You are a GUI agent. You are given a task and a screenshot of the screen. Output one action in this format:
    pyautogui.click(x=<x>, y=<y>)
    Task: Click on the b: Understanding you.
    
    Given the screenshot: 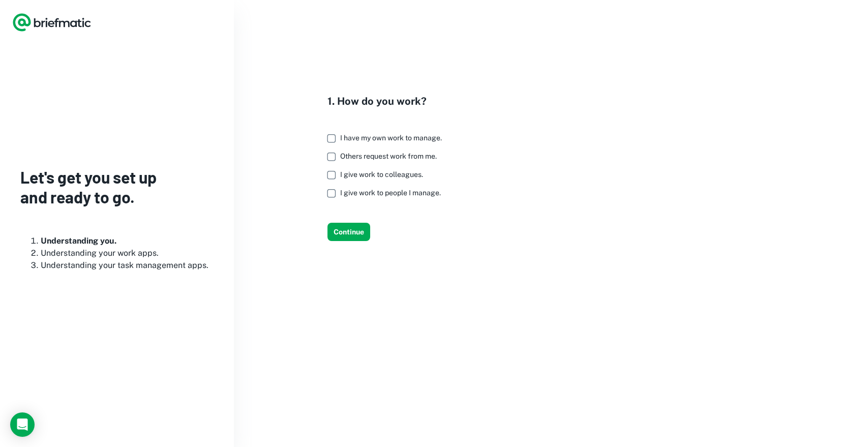 What is the action you would take?
    pyautogui.click(x=78, y=241)
    